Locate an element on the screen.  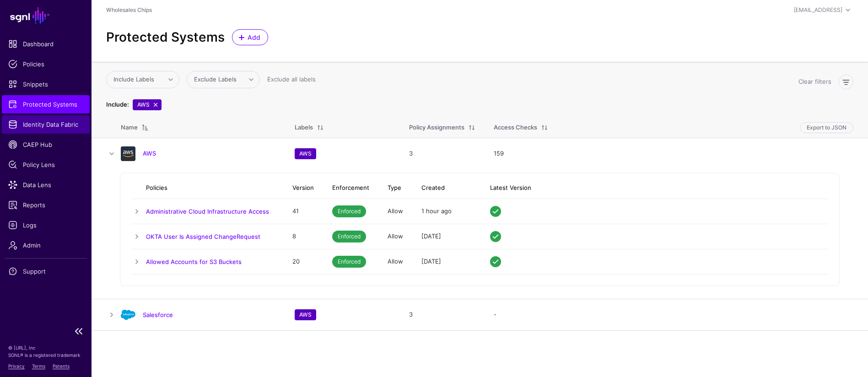
a: Salesforce is located at coordinates (158, 315).